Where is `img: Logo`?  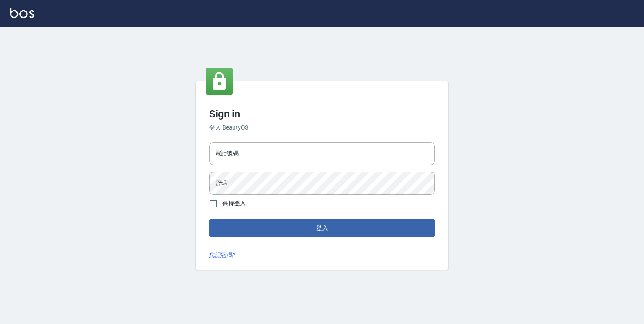
img: Logo is located at coordinates (22, 13).